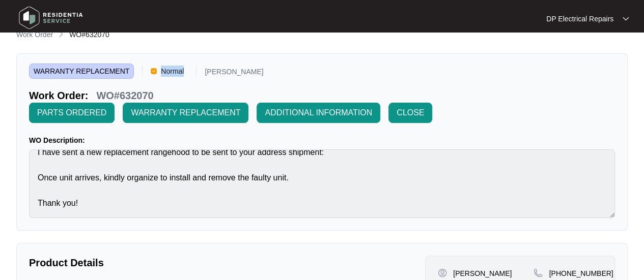 Image resolution: width=644 pixels, height=280 pixels. Describe the element at coordinates (223, 262) in the screenshot. I see `p: Product Details` at that location.